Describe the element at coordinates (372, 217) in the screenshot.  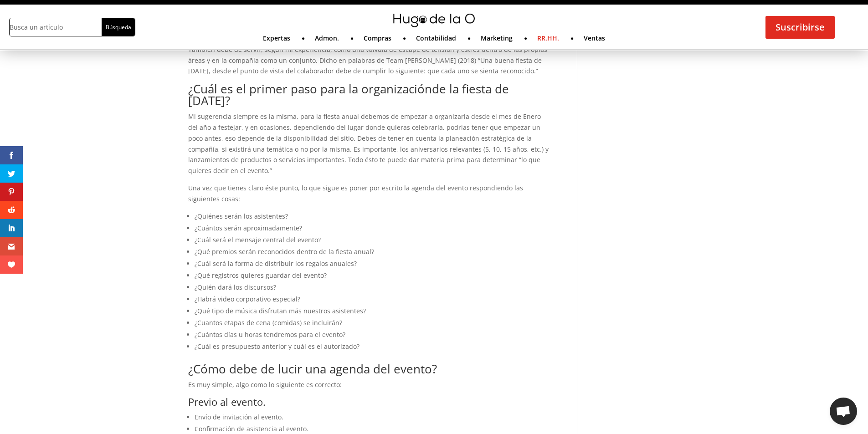
I see `li: ¿Quiénes serán los asistentes?` at that location.